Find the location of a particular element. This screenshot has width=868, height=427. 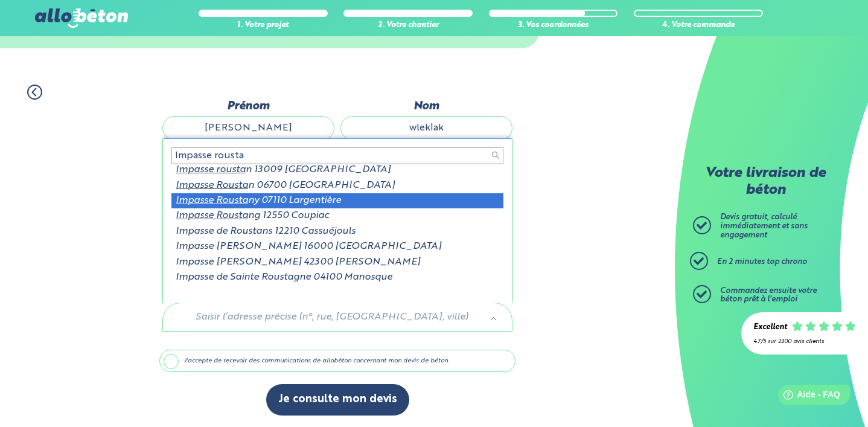

span: Aide - FAQ is located at coordinates (58, 14).